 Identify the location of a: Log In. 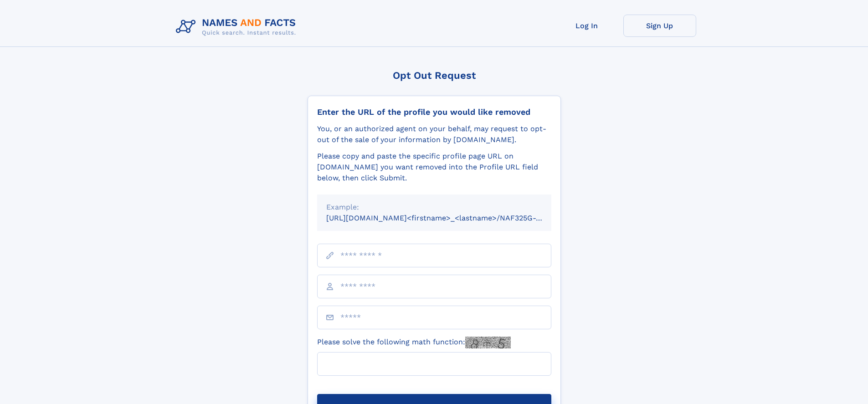
(587, 25).